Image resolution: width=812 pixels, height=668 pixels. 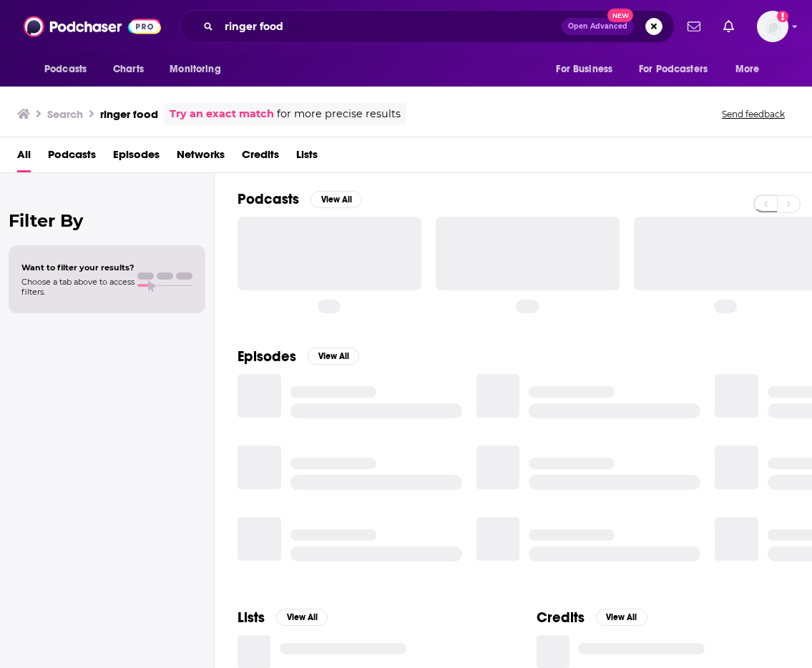 I want to click on h2: Credits, so click(x=560, y=617).